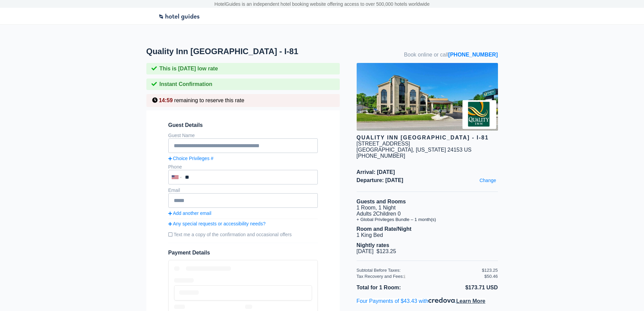 The image size is (644, 311). What do you see at coordinates (471, 301) in the screenshot?
I see `span: Learn More` at bounding box center [471, 301].